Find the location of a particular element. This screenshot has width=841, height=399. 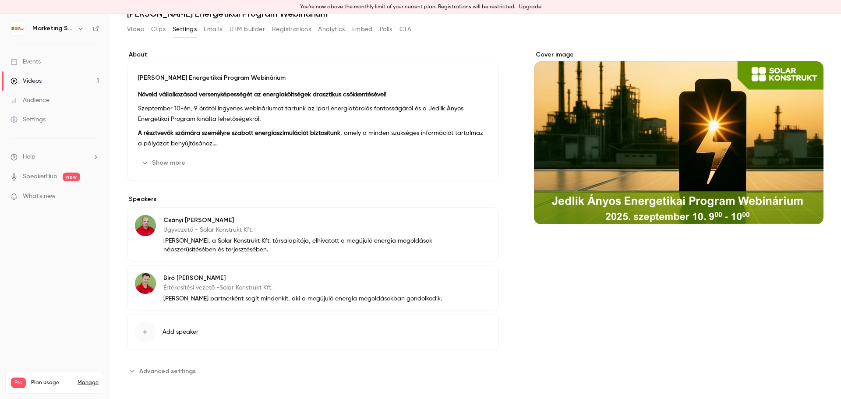

p: Ügyvezető - Solar Konstrukt Kft. is located at coordinates (303, 230).